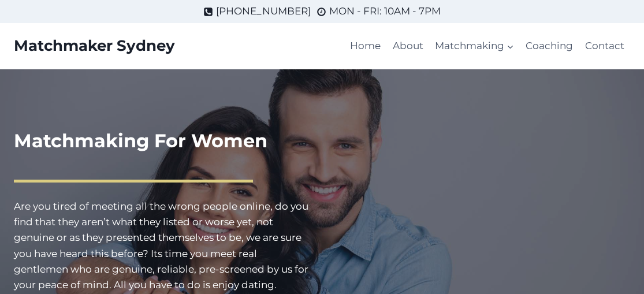  I want to click on a: Home, so click(365, 46).